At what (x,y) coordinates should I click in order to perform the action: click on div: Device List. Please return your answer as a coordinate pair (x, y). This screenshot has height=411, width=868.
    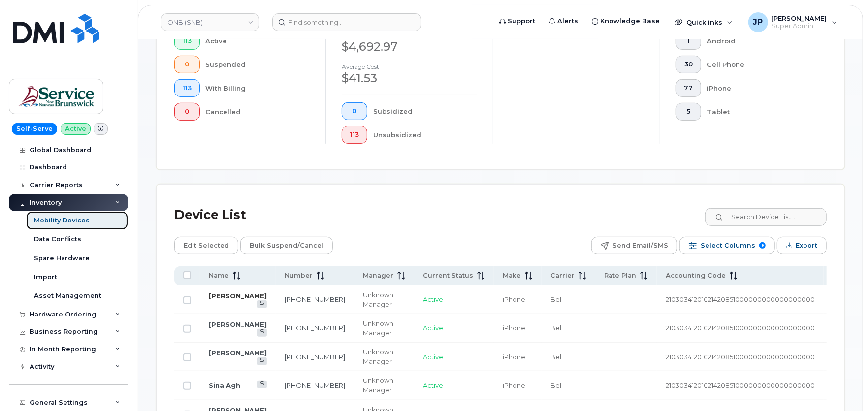
    Looking at the image, I should click on (210, 215).